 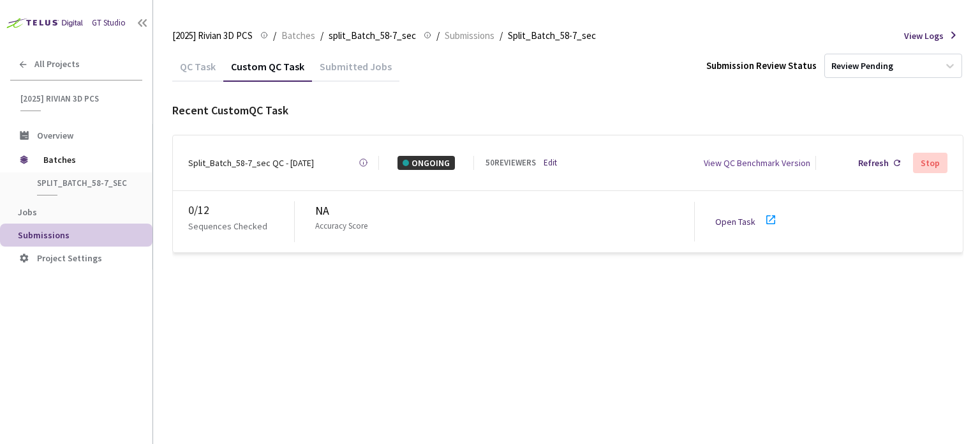 I want to click on span: Jobs, so click(x=27, y=212).